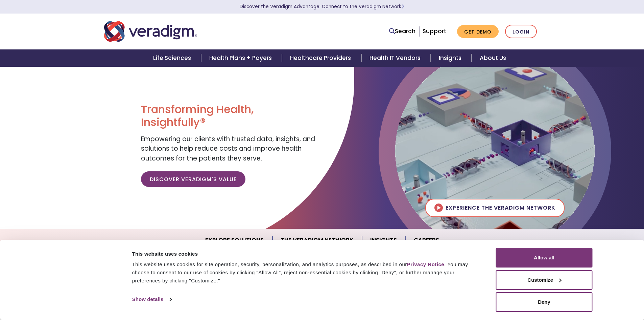 The height and width of the screenshot is (320, 644). What do you see at coordinates (544, 280) in the screenshot?
I see `button: Customize` at bounding box center [544, 280].